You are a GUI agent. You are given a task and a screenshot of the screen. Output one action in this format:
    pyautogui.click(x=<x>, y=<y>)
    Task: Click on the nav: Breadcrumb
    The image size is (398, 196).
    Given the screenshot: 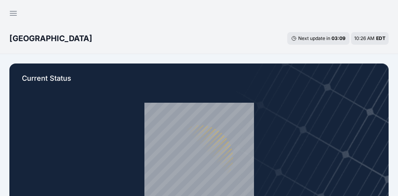 What is the action you would take?
    pyautogui.click(x=51, y=38)
    